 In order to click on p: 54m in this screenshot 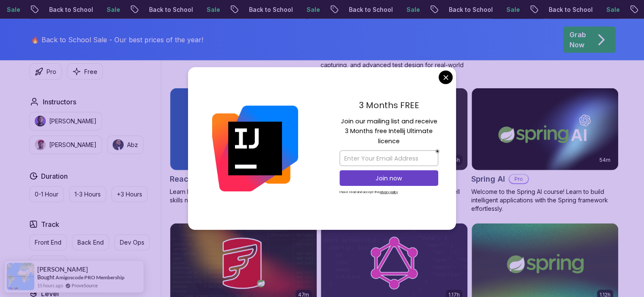, I will do `click(605, 160)`.